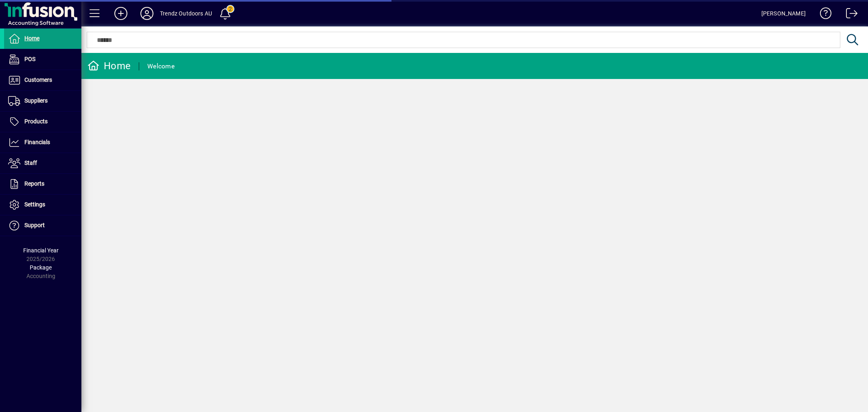 Image resolution: width=868 pixels, height=412 pixels. I want to click on button: Add, so click(121, 13).